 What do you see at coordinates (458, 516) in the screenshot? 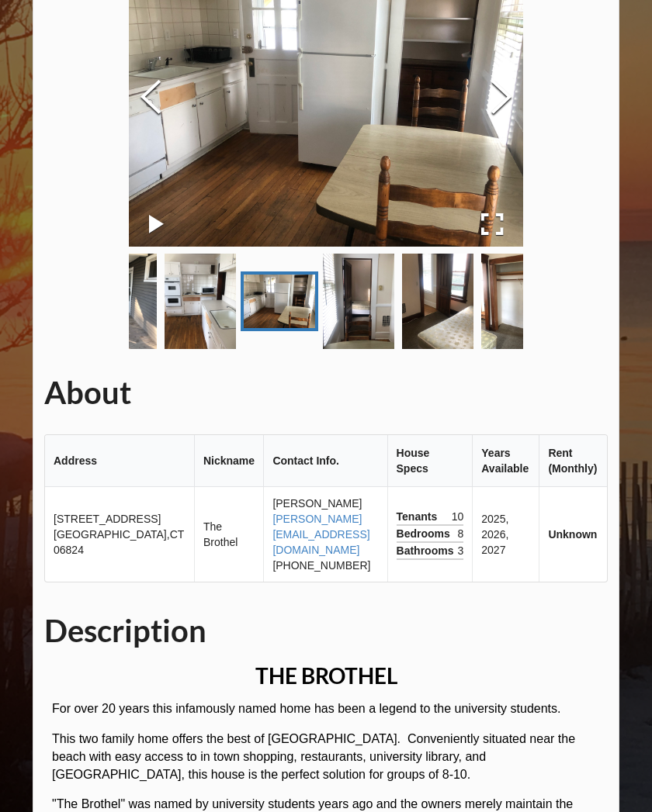
I see `span: 10` at bounding box center [458, 516].